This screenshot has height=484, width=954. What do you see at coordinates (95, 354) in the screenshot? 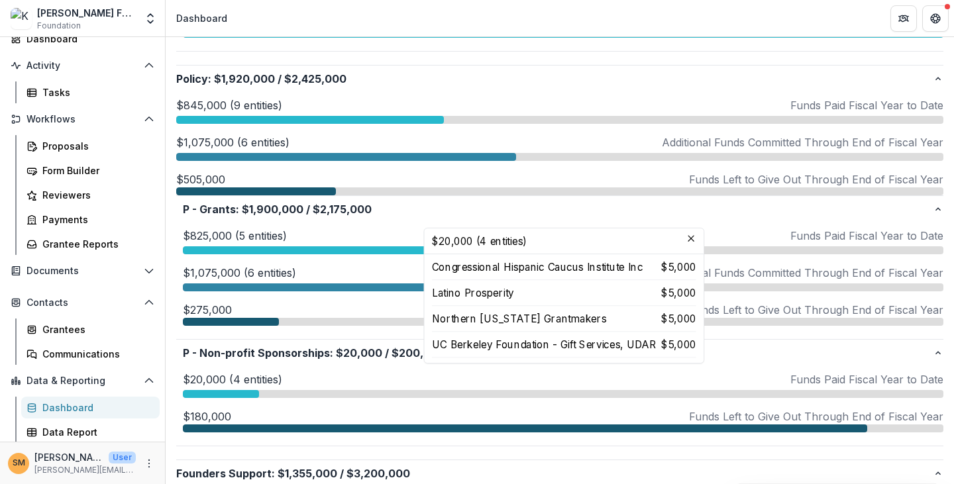
I see `div: Communications` at bounding box center [95, 354].